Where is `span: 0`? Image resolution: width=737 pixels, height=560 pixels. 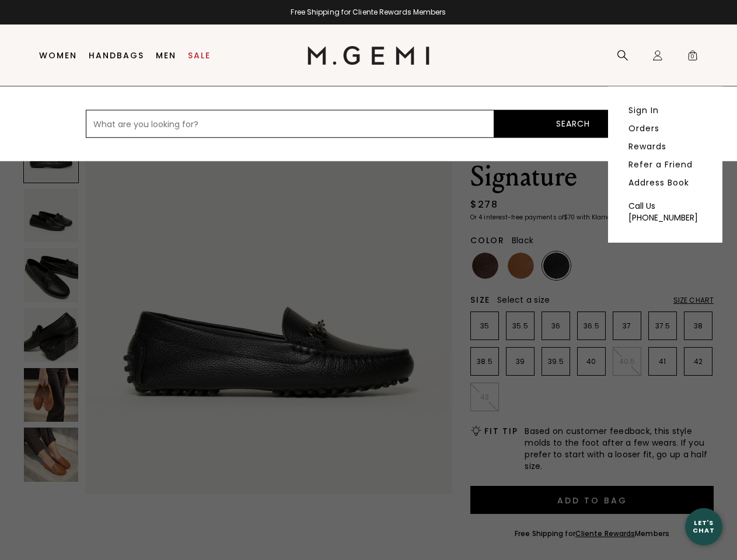
span: 0 is located at coordinates (693, 58).